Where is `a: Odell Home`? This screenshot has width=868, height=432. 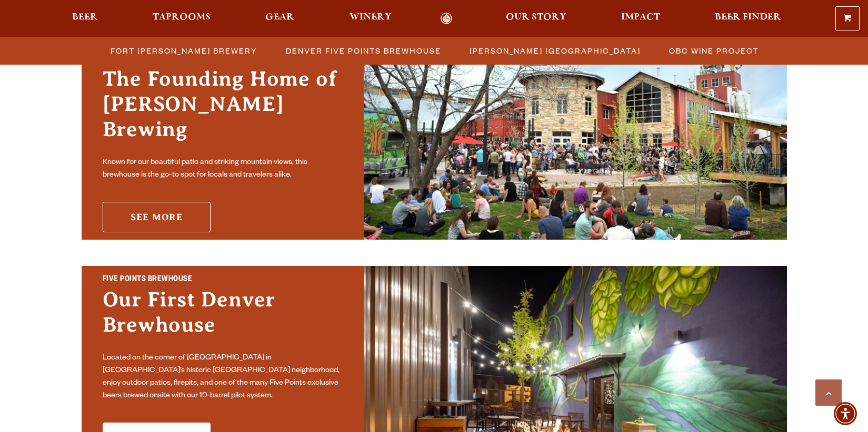
a: Odell Home is located at coordinates (447, 18).